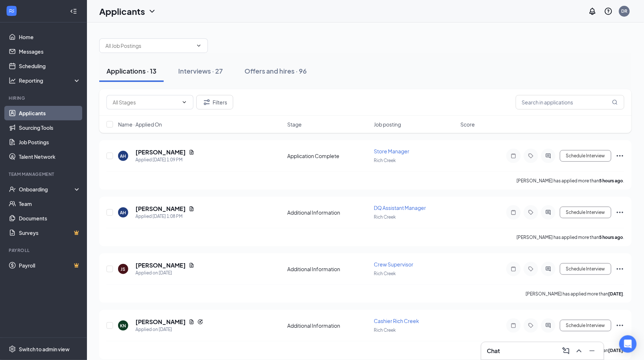 The height and width of the screenshot is (360, 644). Describe the element at coordinates (579, 351) in the screenshot. I see `button: ChevronUp` at that location.